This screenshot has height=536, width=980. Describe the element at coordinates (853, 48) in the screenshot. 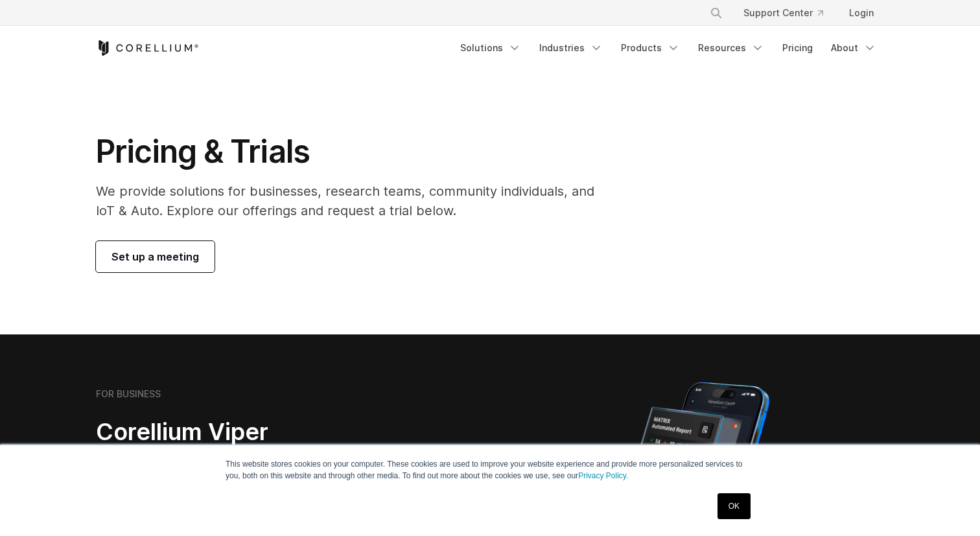

I see `a: About` at that location.